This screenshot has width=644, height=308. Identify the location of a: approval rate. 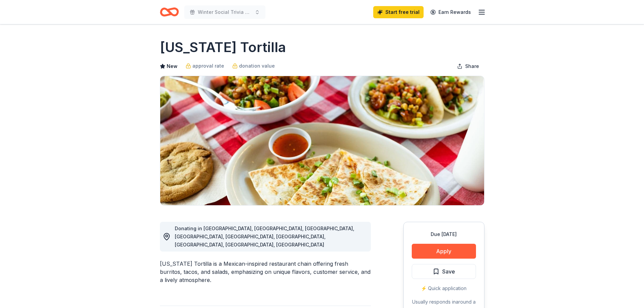
(205, 66).